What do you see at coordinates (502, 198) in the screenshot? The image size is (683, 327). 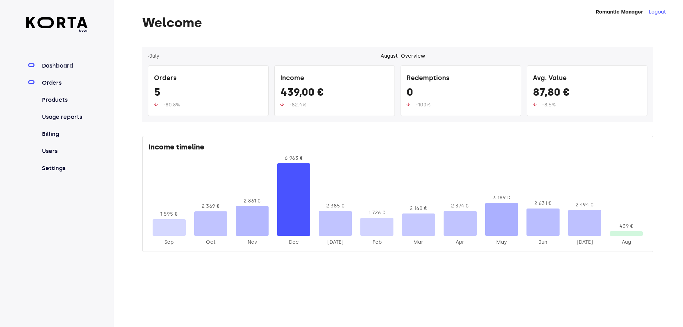 I see `div: 3 189 €` at bounding box center [502, 198].